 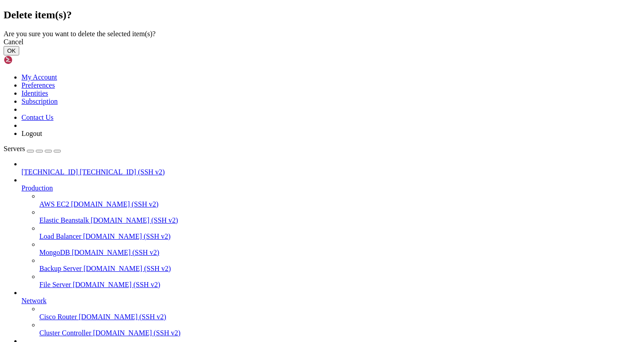 I want to click on span: Load Balancer, so click(x=60, y=236).